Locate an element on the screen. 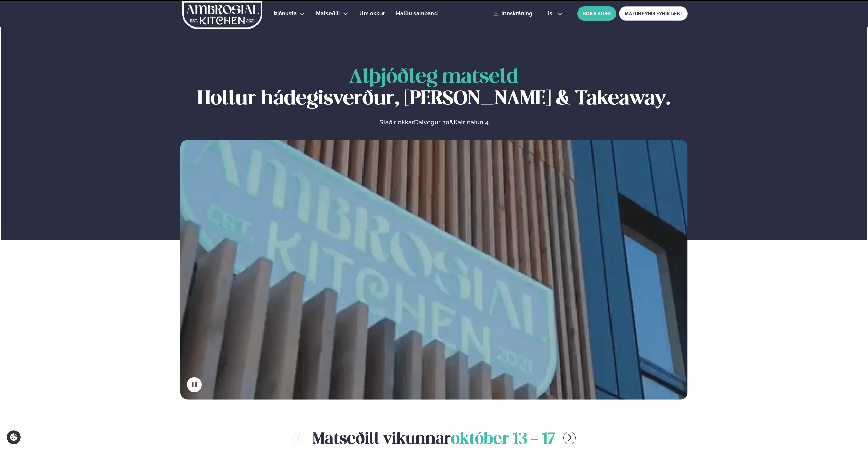 The height and width of the screenshot is (451, 868). span: Um okkur is located at coordinates (372, 13).